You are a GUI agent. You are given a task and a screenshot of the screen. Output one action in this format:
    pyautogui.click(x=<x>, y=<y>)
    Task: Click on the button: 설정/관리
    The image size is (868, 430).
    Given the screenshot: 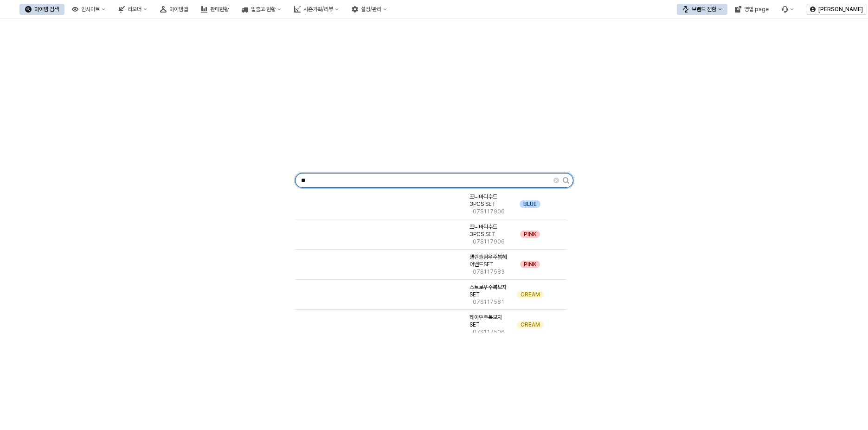 What is the action you would take?
    pyautogui.click(x=369, y=9)
    